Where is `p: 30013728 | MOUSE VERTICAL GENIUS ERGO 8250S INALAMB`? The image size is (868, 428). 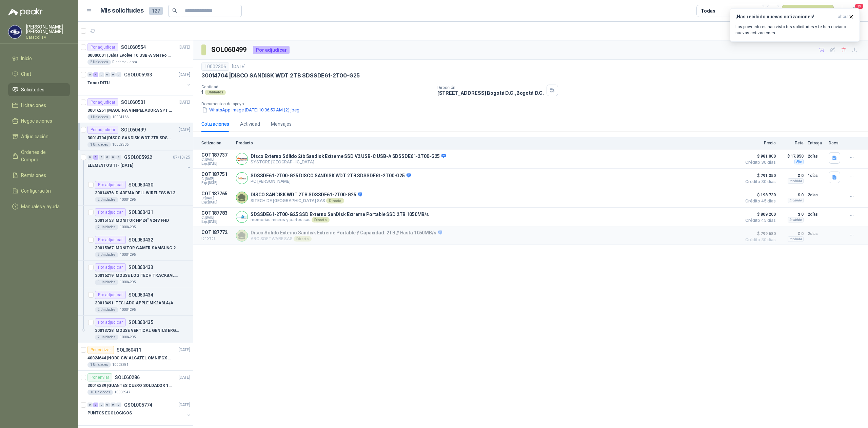 p: 30013728 | MOUSE VERTICAL GENIUS ERGO 8250S INALAMB is located at coordinates (137, 330).